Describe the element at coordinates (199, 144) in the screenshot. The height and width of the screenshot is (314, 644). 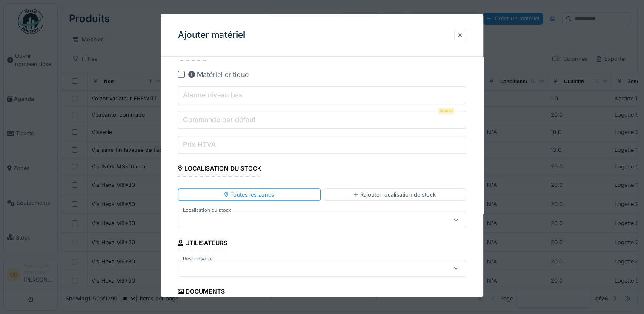
I see `label: Prix HTVA` at that location.